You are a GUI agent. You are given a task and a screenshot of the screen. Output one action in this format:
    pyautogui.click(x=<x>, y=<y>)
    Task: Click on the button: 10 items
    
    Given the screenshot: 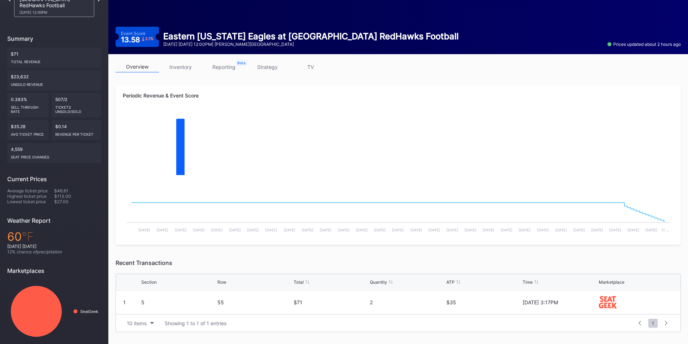 What is the action you would take?
    pyautogui.click(x=140, y=323)
    